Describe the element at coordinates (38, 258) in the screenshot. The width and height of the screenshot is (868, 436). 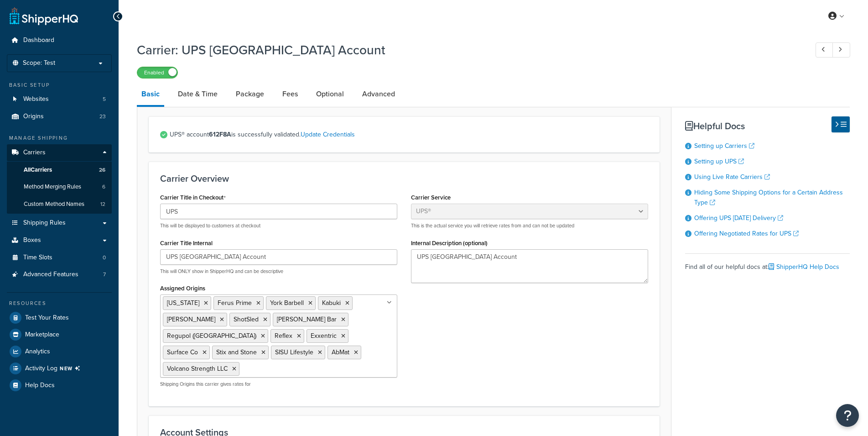
I see `span: Time Slots` at that location.